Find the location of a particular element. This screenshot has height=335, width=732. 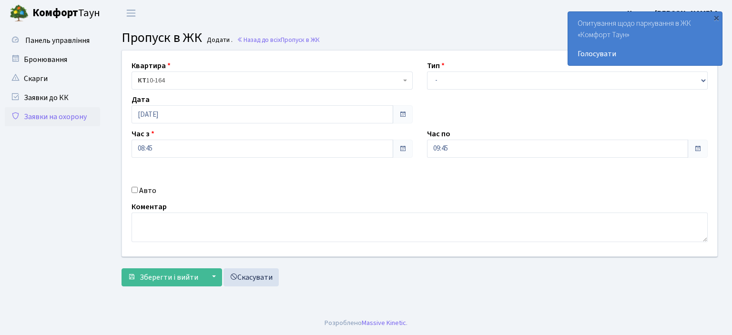

label: Авто is located at coordinates (148, 191).